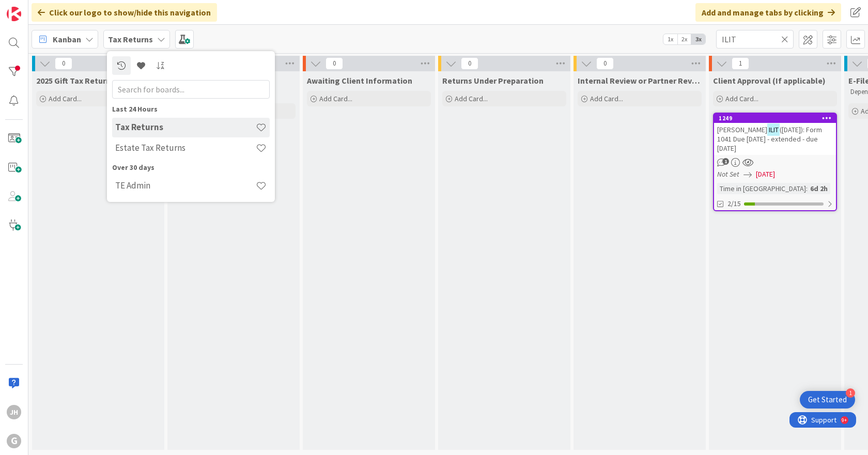 This screenshot has width=868, height=455. I want to click on div: Open Get Started checklist, remaining modules: 1, so click(827, 400).